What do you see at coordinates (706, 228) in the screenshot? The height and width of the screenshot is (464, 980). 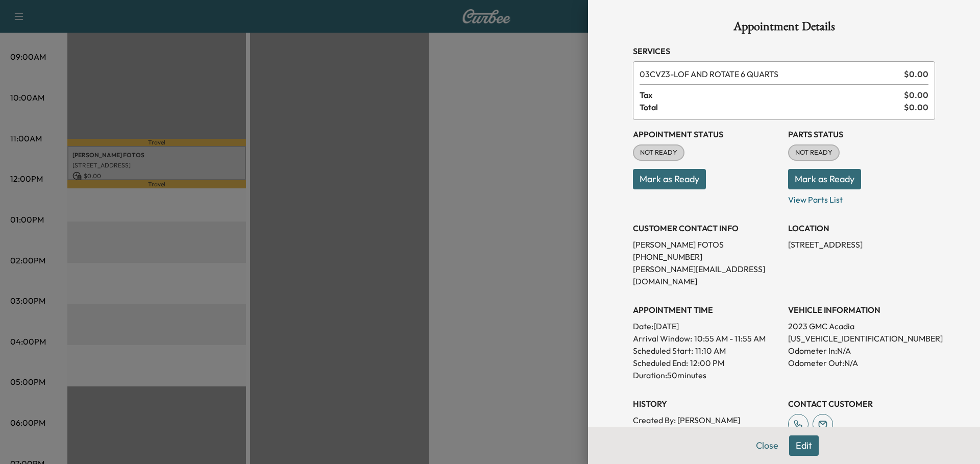 I see `h3: CUSTOMER CONTACT INFO` at bounding box center [706, 228].